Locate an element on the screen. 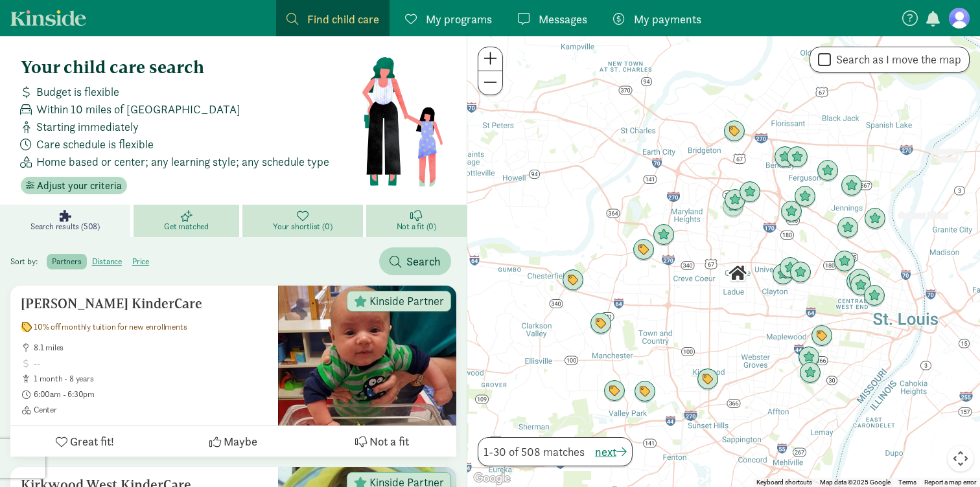  span: 6:00am - 6:30pm is located at coordinates (151, 395).